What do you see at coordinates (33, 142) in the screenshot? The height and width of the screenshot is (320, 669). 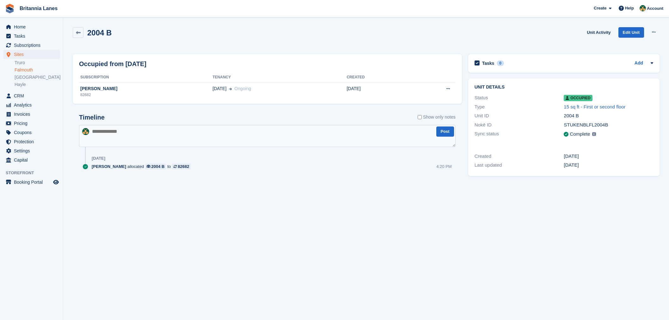 I see `span: Protection` at bounding box center [33, 142].